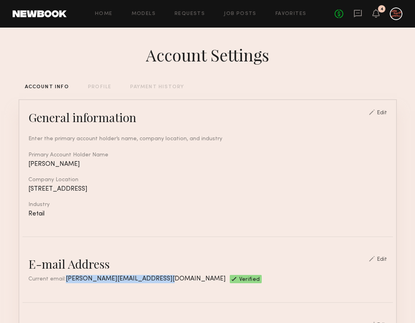 The image size is (415, 323). I want to click on div: 4, so click(382, 9).